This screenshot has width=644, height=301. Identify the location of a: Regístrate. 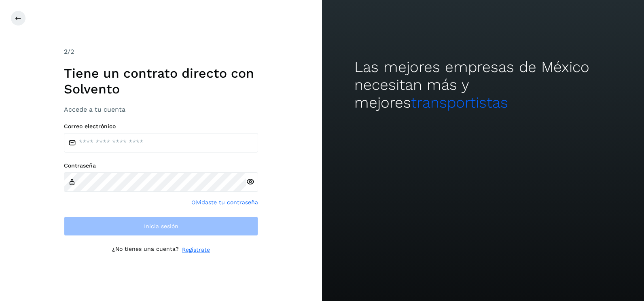
(196, 250).